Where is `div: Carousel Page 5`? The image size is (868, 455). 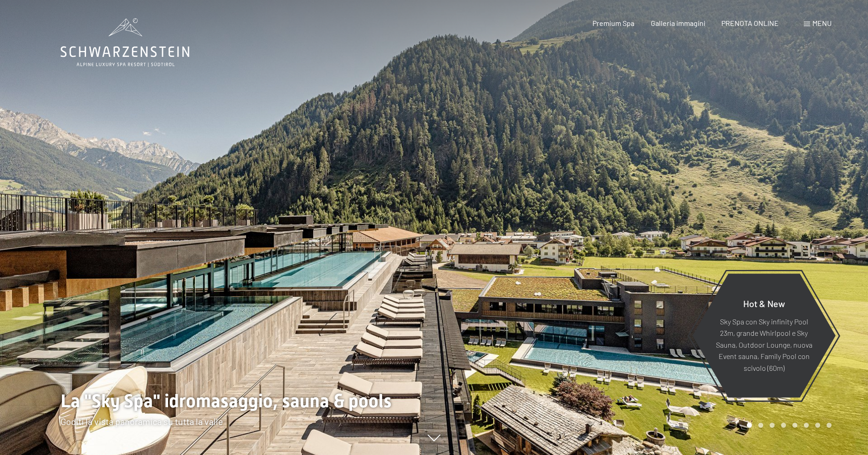
div: Carousel Page 5 is located at coordinates (795, 425).